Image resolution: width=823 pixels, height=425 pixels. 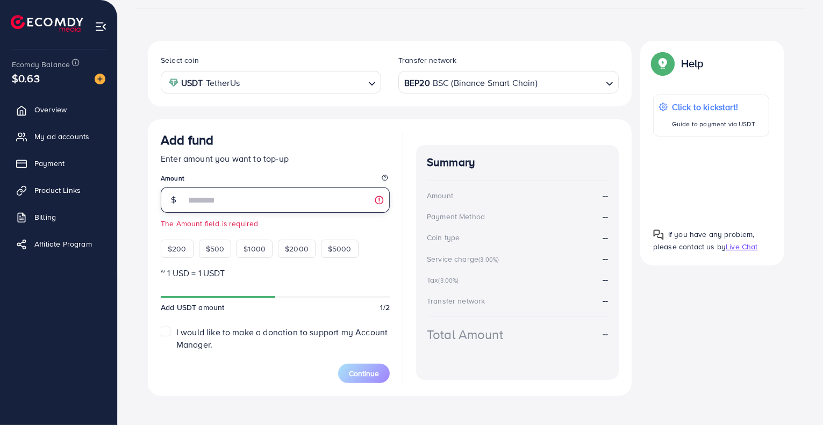 I want to click on span: $200, so click(x=177, y=249).